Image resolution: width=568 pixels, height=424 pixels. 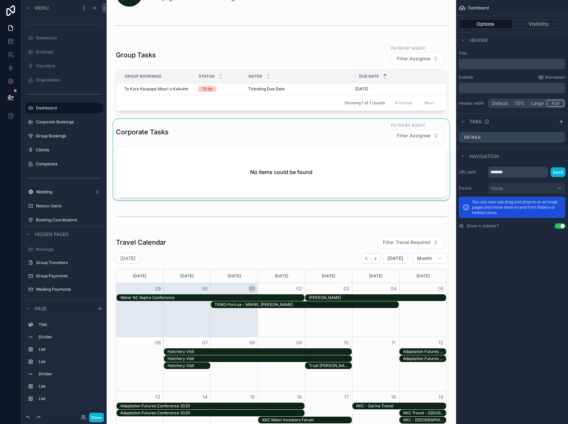 I want to click on span: Dashboard, so click(x=478, y=8).